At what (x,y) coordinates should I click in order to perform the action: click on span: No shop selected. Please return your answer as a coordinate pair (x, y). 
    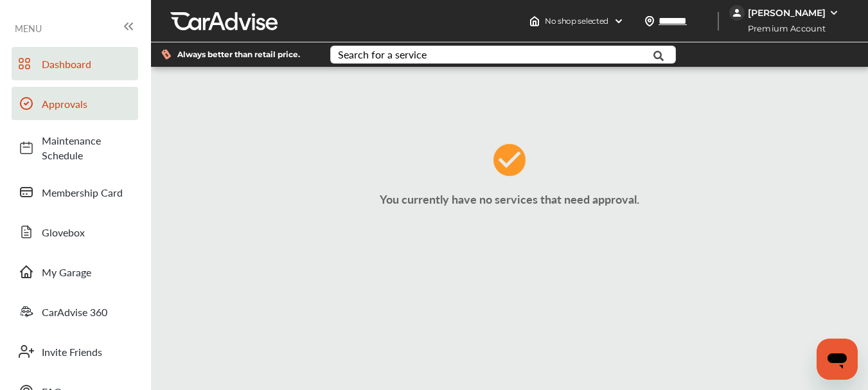
    Looking at the image, I should click on (577, 21).